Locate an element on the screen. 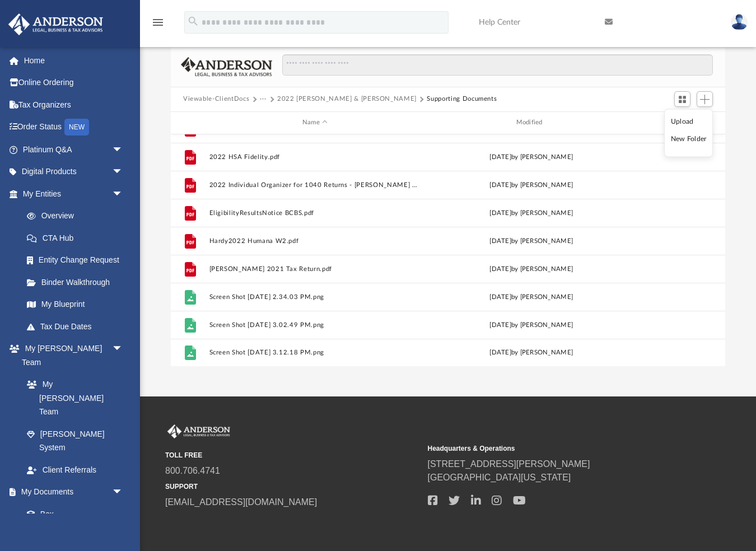 The height and width of the screenshot is (551, 756). div: grid is located at coordinates (448, 251).